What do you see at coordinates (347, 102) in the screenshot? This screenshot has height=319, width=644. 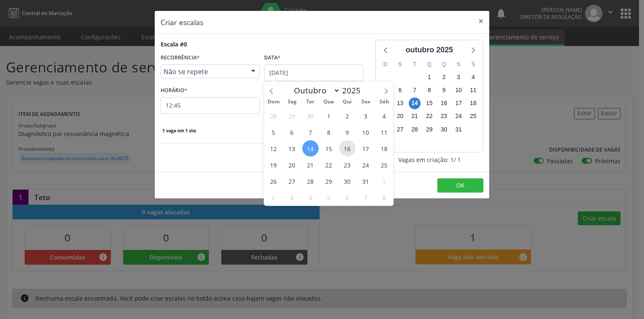 I see `span: Qui` at bounding box center [347, 102].